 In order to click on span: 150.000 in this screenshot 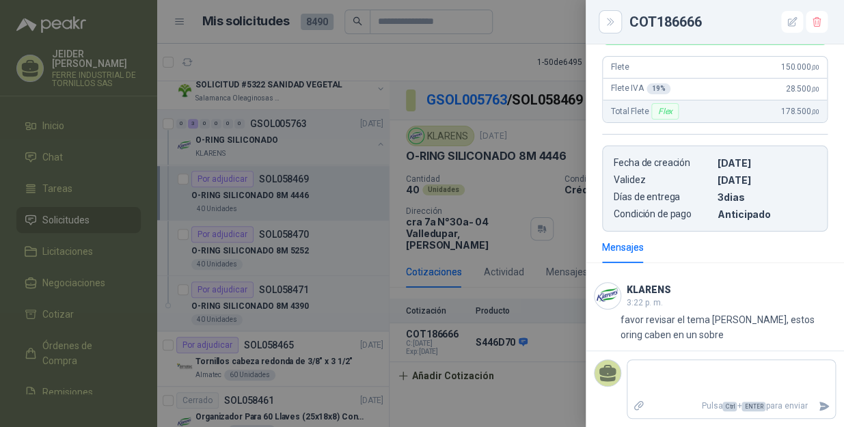, I will do `click(800, 67)`.